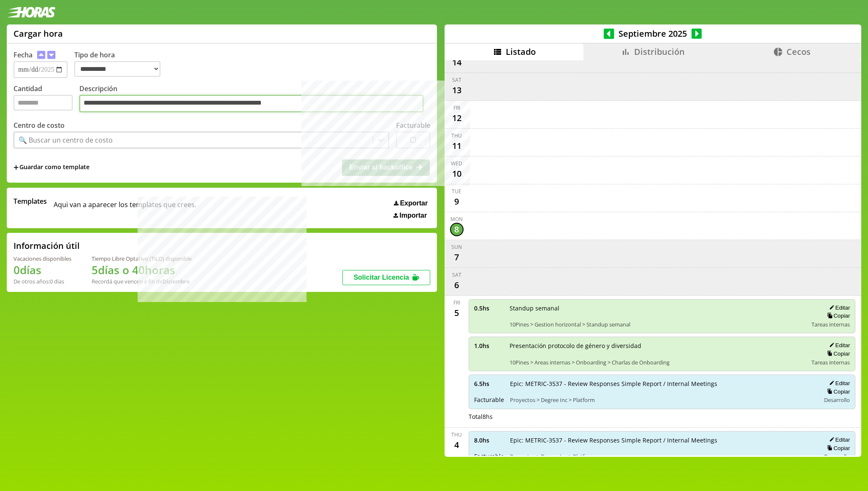 This screenshot has width=868, height=491. Describe the element at coordinates (457, 257) in the screenshot. I see `div: 7` at that location.